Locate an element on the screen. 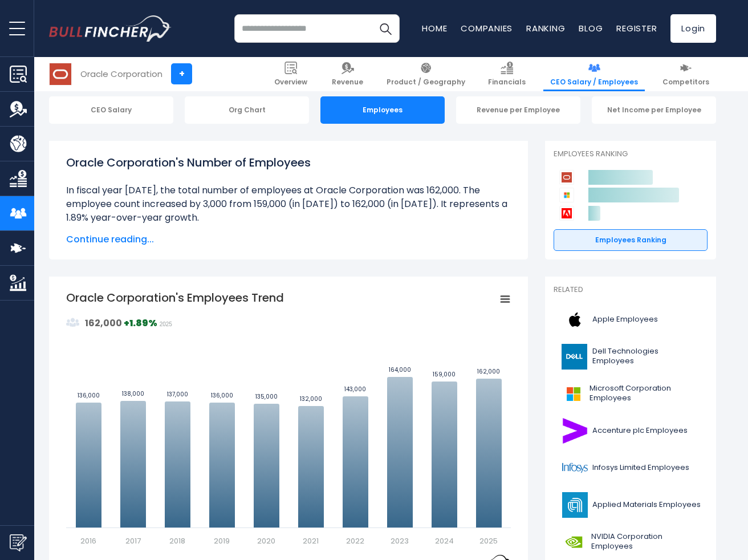  text: 162,000 is located at coordinates (489, 371).